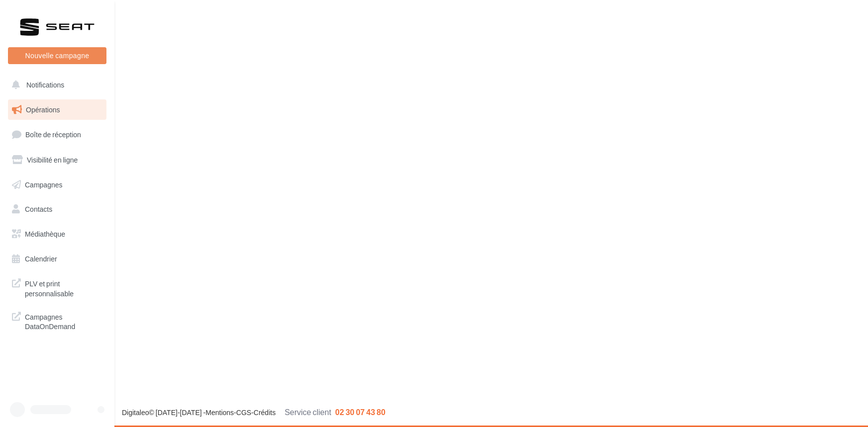 The width and height of the screenshot is (868, 427). What do you see at coordinates (57, 185) in the screenshot?
I see `a: Campagnes` at bounding box center [57, 185].